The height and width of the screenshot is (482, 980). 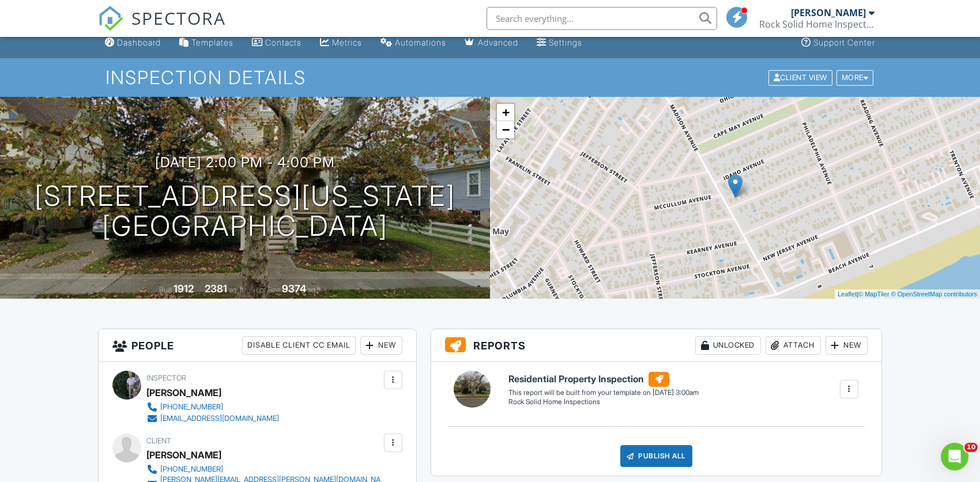 I want to click on a: Metrics, so click(x=341, y=43).